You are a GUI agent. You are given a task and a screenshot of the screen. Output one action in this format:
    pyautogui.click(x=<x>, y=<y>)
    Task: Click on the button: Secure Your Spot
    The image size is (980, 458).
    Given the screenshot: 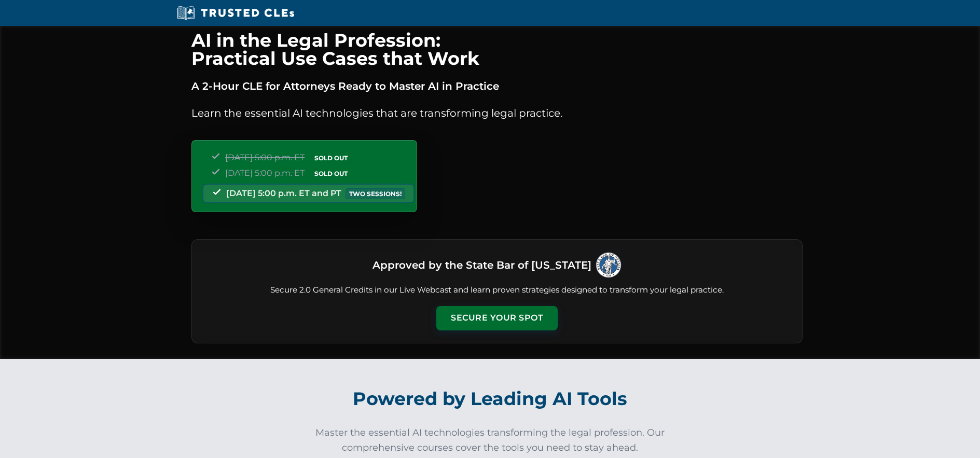 What is the action you would take?
    pyautogui.click(x=497, y=318)
    